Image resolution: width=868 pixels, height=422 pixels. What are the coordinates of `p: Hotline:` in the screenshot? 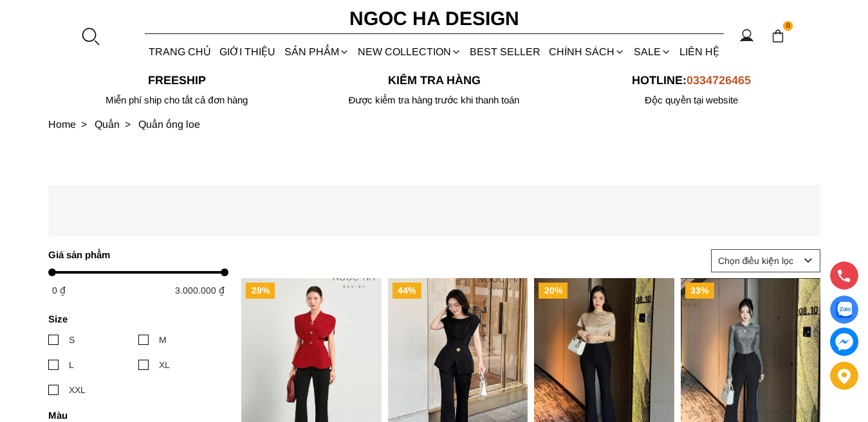 It's located at (691, 80).